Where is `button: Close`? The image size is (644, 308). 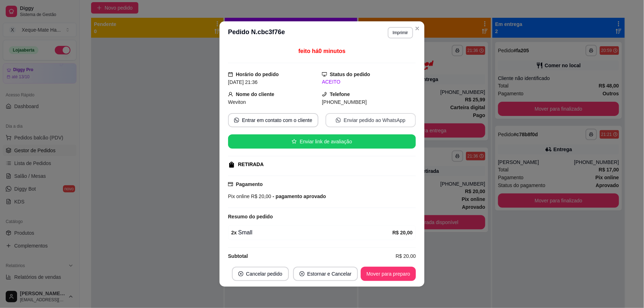
button: Close is located at coordinates (417, 29).